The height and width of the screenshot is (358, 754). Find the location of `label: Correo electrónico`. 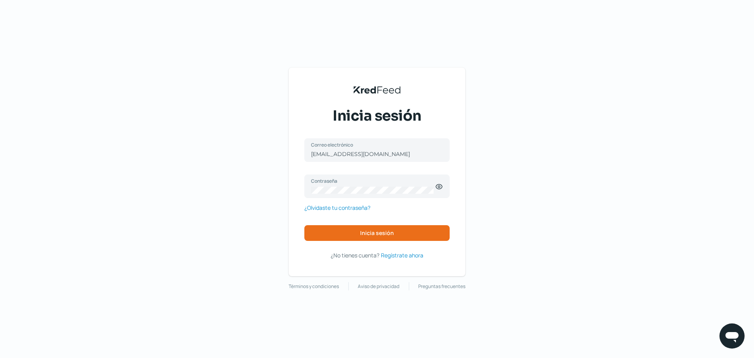

label: Correo electrónico is located at coordinates (373, 145).